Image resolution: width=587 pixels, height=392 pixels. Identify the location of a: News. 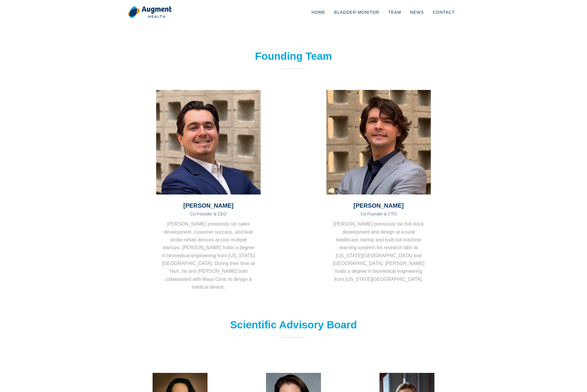
(417, 12).